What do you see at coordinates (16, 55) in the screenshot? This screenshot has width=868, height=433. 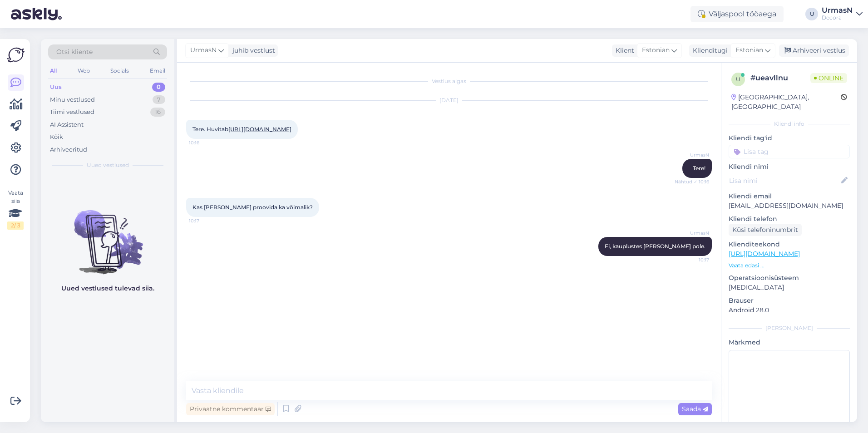 I see `img: Askly Logo` at bounding box center [16, 55].